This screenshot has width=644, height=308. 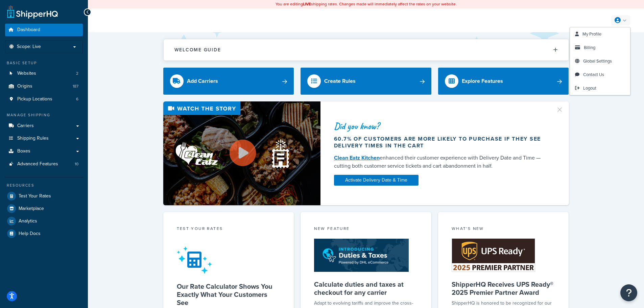 I want to click on li: Dashboard, so click(x=44, y=30).